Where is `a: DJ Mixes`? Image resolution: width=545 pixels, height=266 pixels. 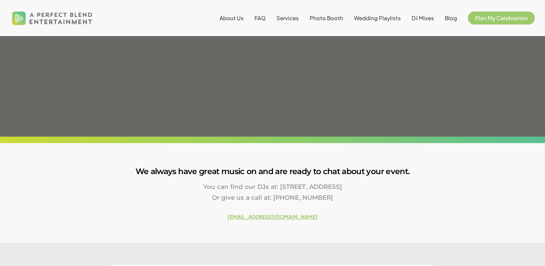 a: DJ Mixes is located at coordinates (422, 18).